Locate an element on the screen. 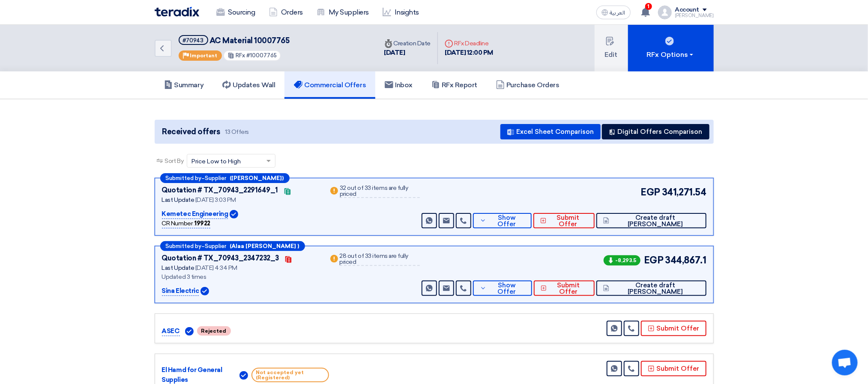 This screenshot has width=868, height=384. div: CR Number : is located at coordinates (186, 224).